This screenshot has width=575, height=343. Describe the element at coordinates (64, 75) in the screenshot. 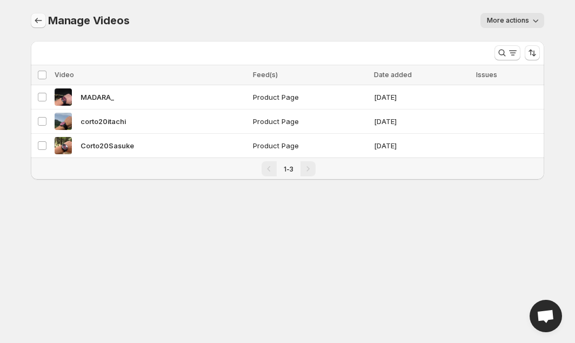

I see `span: Video` at that location.